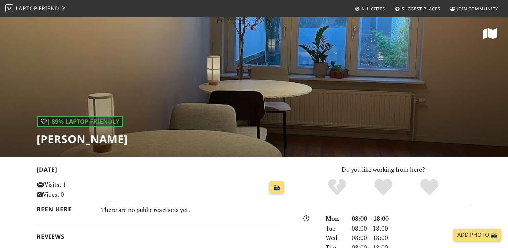  I want to click on span: Friendly, so click(52, 8).